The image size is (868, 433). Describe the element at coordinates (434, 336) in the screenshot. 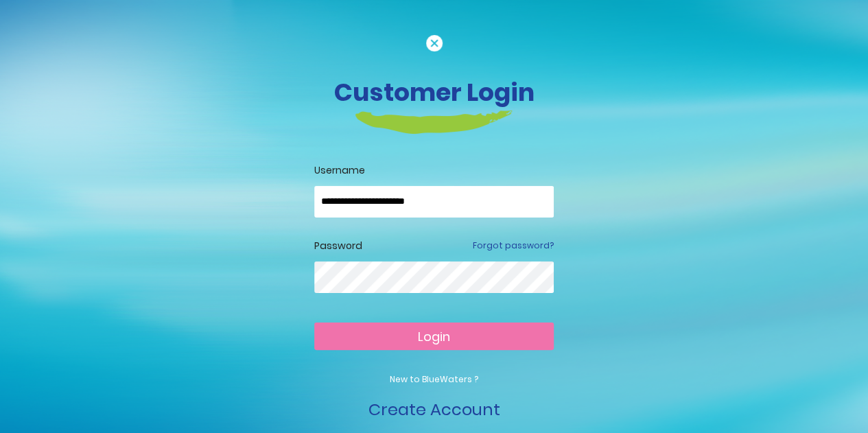

I see `span: Login` at that location.